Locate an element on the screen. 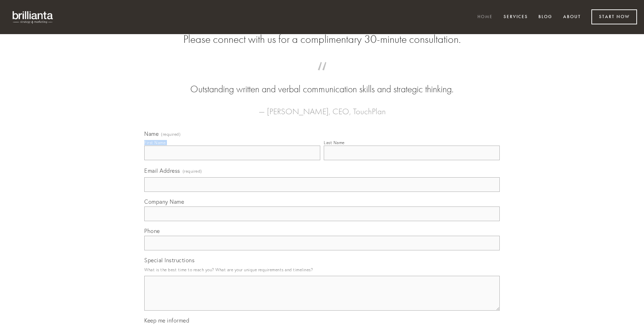 This screenshot has height=327, width=644. div: First Name is located at coordinates (155, 143).